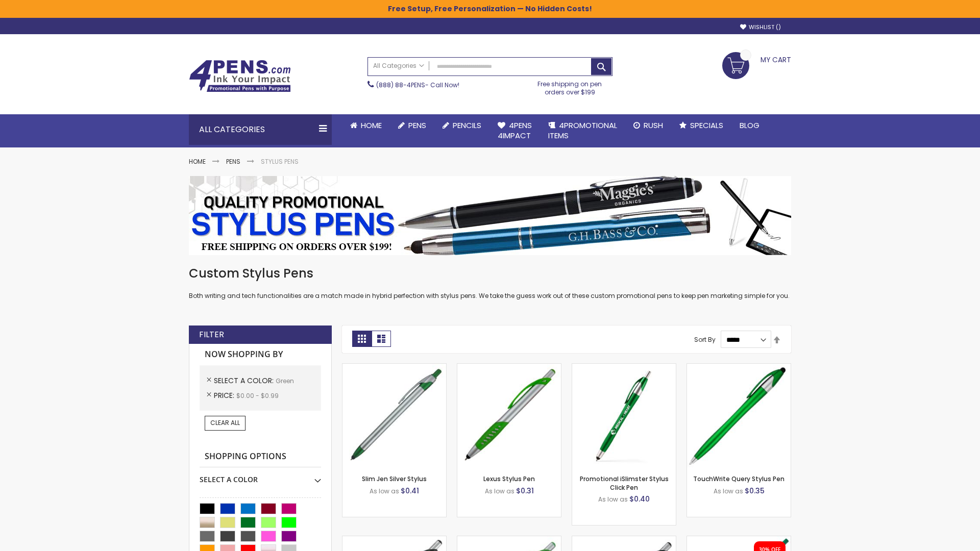 The image size is (980, 551). Describe the element at coordinates (509, 478) in the screenshot. I see `a: Lexus Stylus Pen` at that location.